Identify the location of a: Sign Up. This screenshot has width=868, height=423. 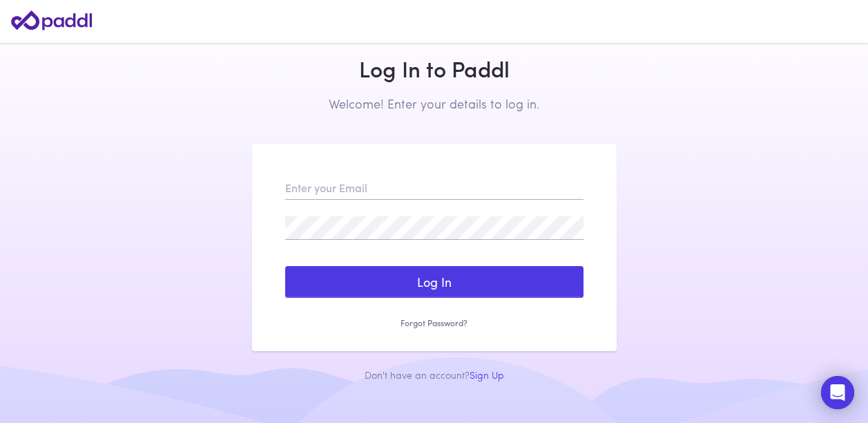
(487, 375).